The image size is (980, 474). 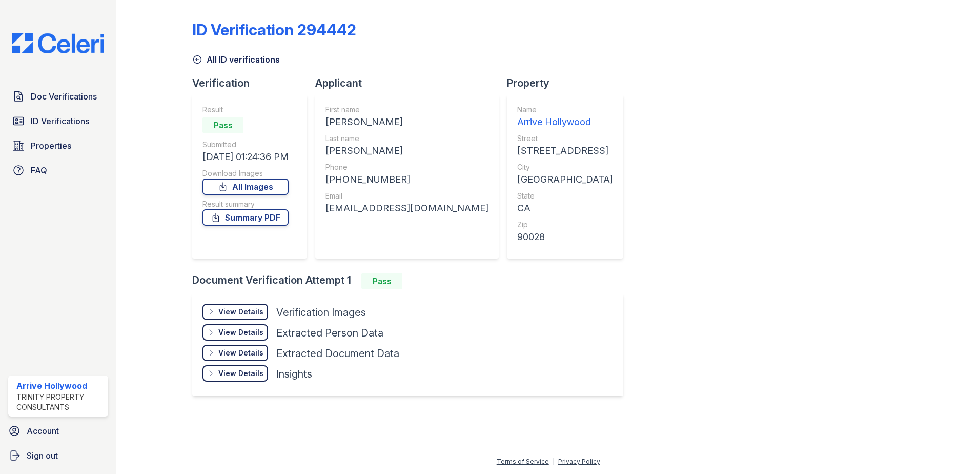 I want to click on span: Account, so click(x=43, y=431).